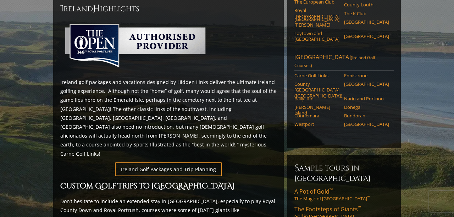 The height and width of the screenshot is (217, 454). I want to click on h2: Ireland ighlights, so click(168, 9).